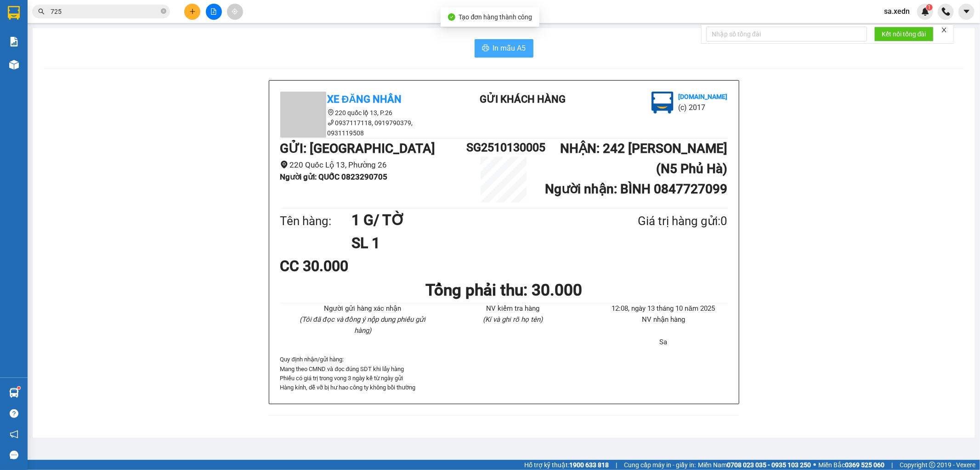 The height and width of the screenshot is (470, 980). I want to click on button: Kết nối tổng đài, so click(904, 34).